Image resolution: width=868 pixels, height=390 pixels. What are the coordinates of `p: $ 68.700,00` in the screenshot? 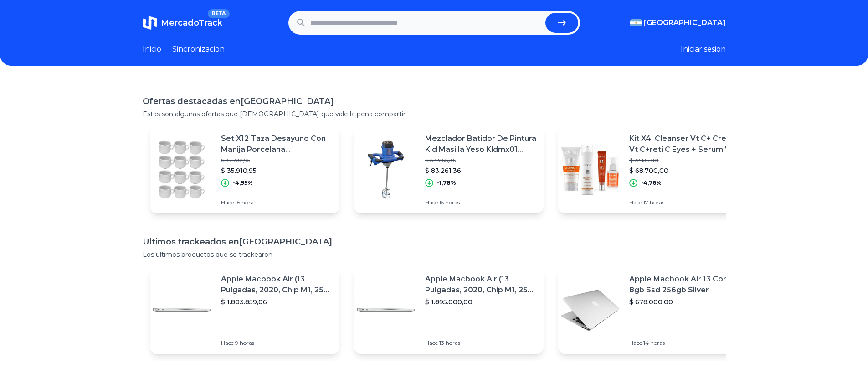 It's located at (685, 171).